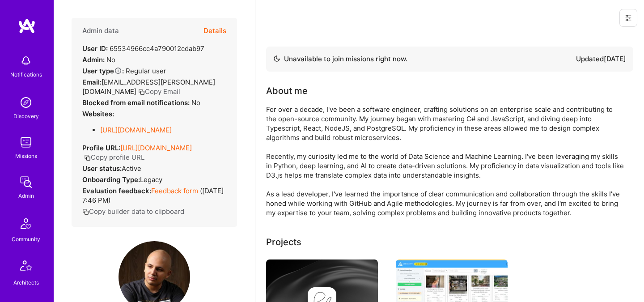  Describe the element at coordinates (117, 191) in the screenshot. I see `strong: Evaluation feedback:` at that location.